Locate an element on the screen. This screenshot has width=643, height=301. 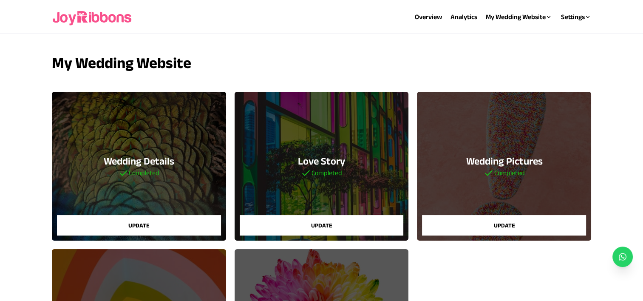
h3: Wedding Pictures is located at coordinates (504, 161).